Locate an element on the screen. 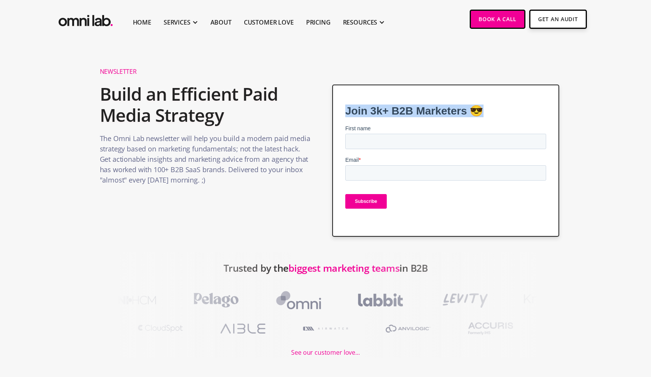 This screenshot has width=651, height=377. div: RESOURCES is located at coordinates (360, 22).